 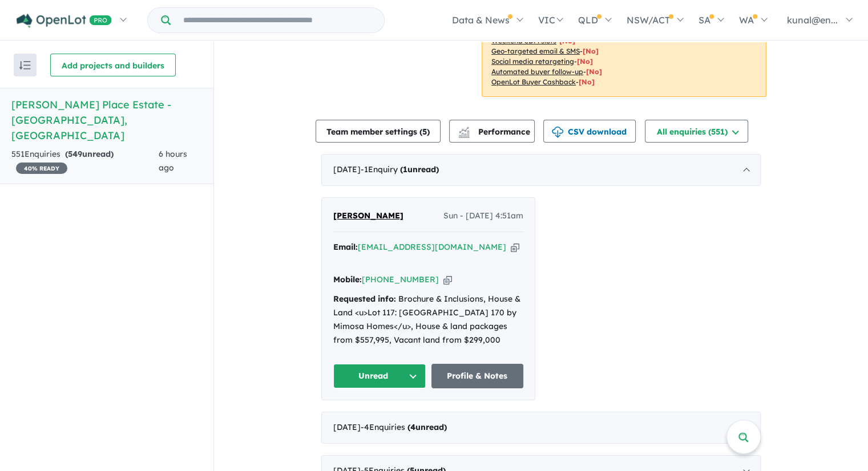 What do you see at coordinates (589, 131) in the screenshot?
I see `button: CSV download` at bounding box center [589, 131].